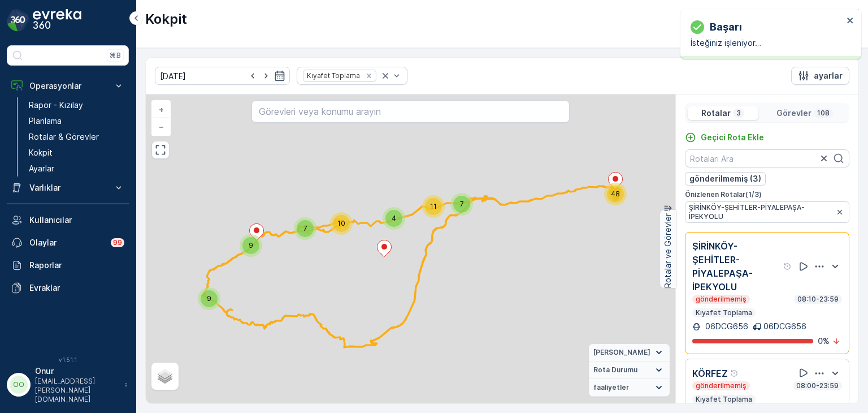  I want to click on p: Olaylar, so click(67, 243).